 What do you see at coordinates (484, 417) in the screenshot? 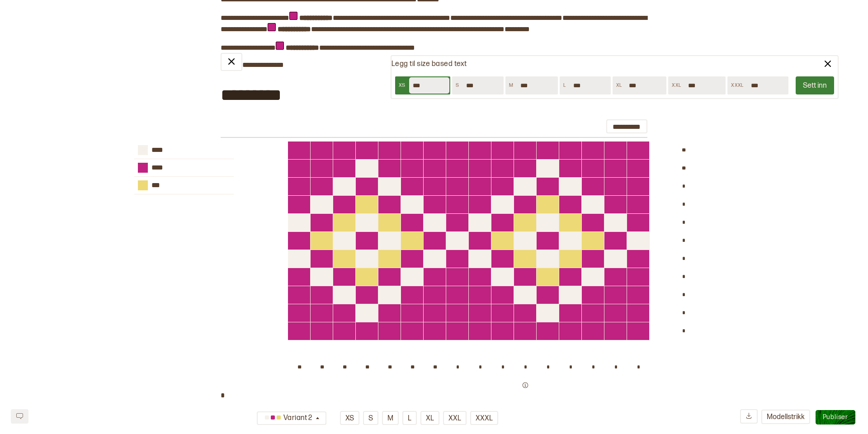
I see `button: XXXL` at bounding box center [484, 417].